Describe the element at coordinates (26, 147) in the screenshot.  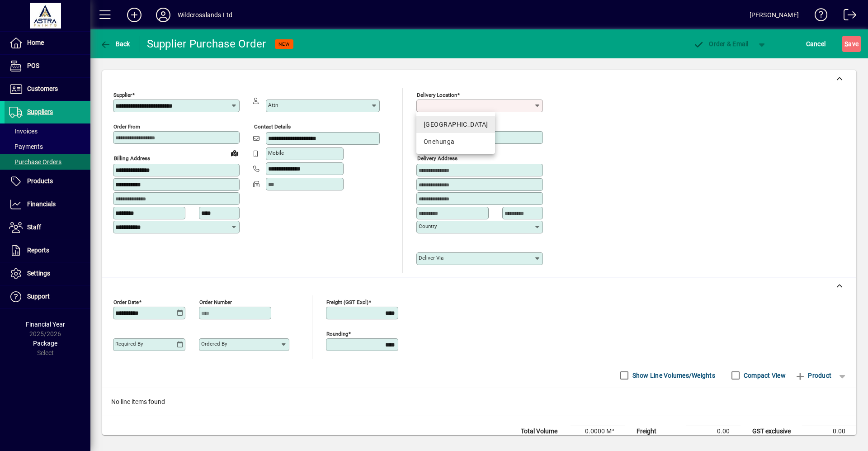
I see `span: Payments` at that location.